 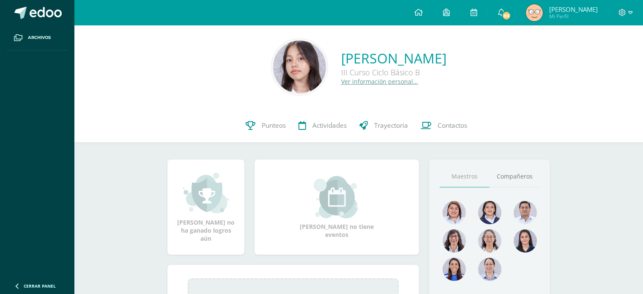 What do you see at coordinates (336, 197) in the screenshot?
I see `img: event_small.png` at bounding box center [336, 197].